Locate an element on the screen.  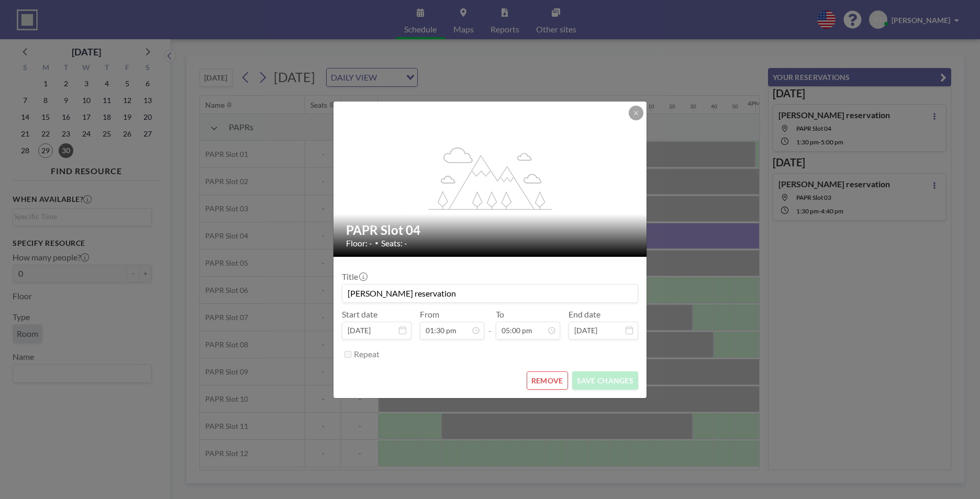
button: REMOVE is located at coordinates (547, 380).